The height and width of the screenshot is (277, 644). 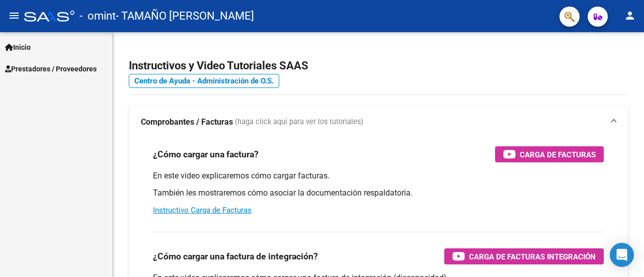 I want to click on h3: ¿Cómo cargar una factura?, so click(x=206, y=154).